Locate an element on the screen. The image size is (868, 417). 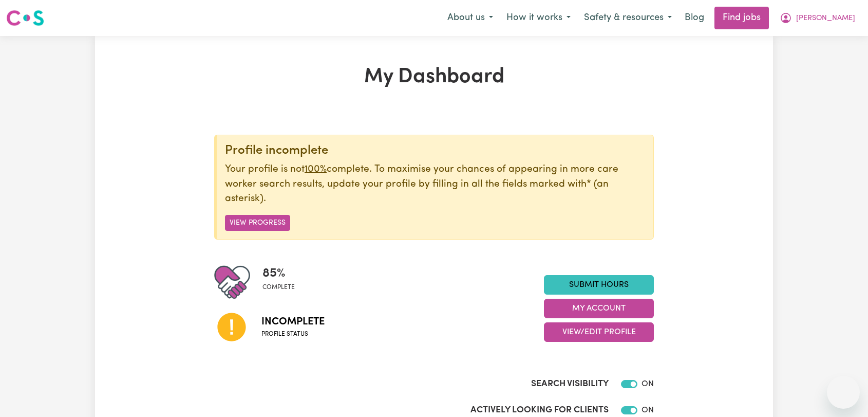
label: Search Visibility is located at coordinates (569, 384).